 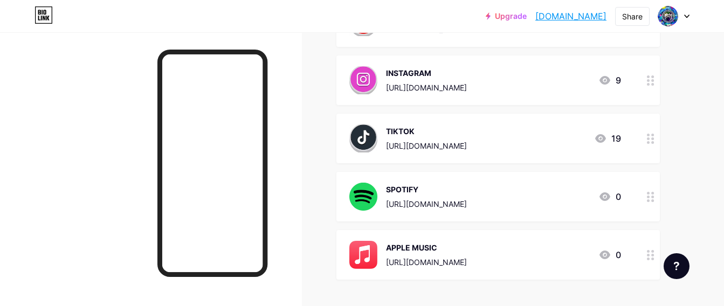 I want to click on img: TIKTOK, so click(x=363, y=138).